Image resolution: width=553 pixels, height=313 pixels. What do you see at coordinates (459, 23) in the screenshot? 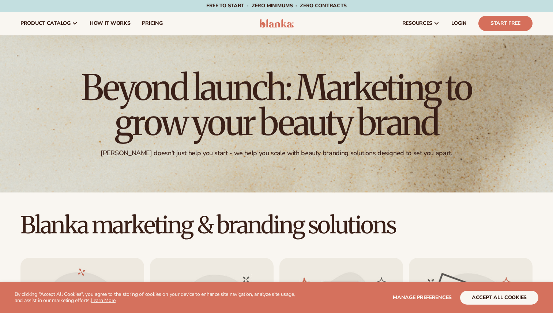
I see `a: LOGIN` at bounding box center [459, 23].